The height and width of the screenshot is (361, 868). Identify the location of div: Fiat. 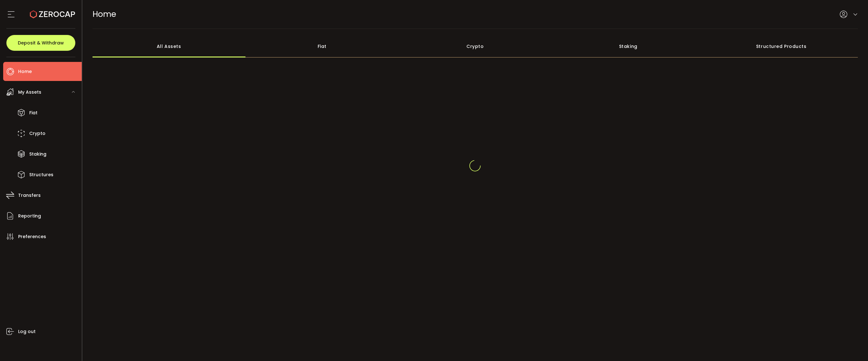
(322, 47).